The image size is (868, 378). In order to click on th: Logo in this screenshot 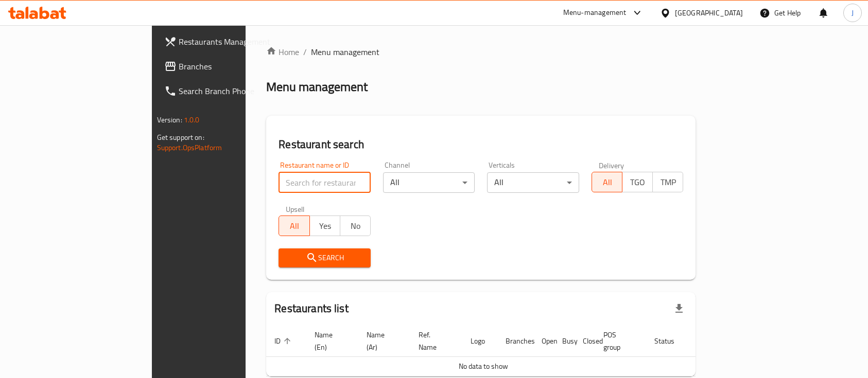, I will do `click(480, 341)`.